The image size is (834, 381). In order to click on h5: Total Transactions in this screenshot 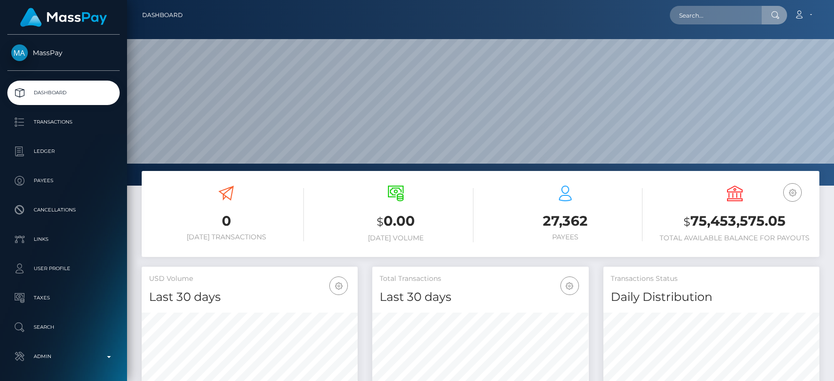, I will do `click(480, 279)`.